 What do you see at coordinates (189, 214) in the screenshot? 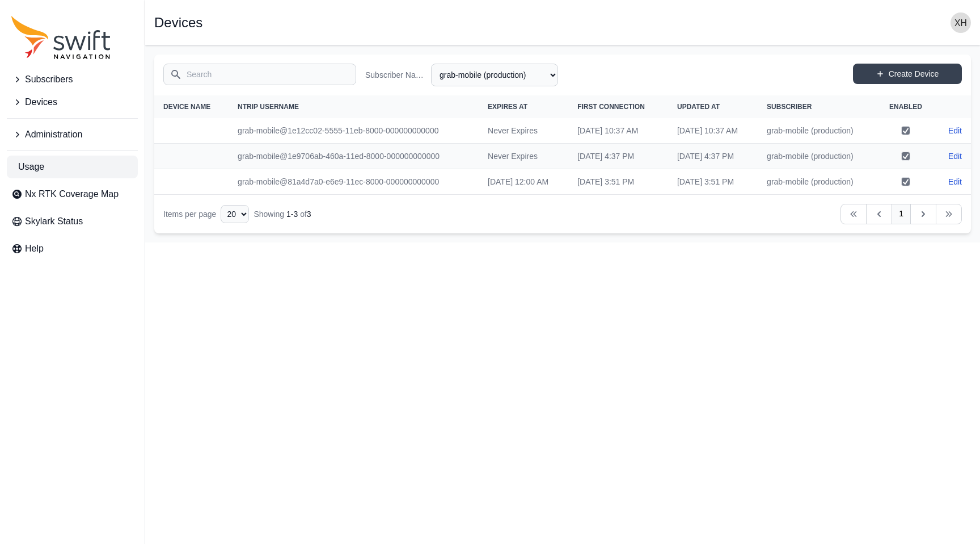
I see `span: Items per page` at bounding box center [189, 214].